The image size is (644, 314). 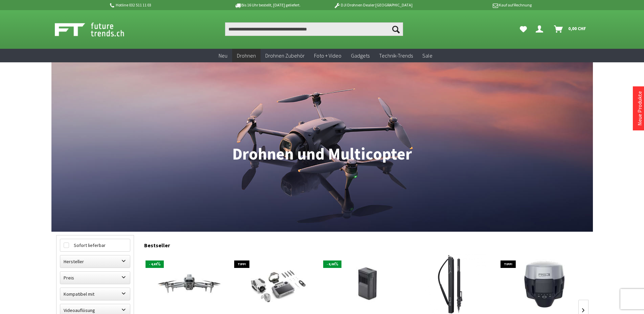 What do you see at coordinates (396, 56) in the screenshot?
I see `a: Technik-Trends` at bounding box center [396, 56].